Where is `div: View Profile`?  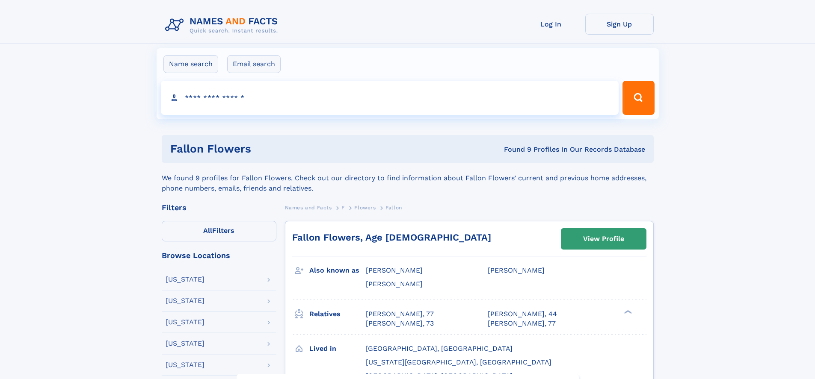 div: View Profile is located at coordinates (604, 239).